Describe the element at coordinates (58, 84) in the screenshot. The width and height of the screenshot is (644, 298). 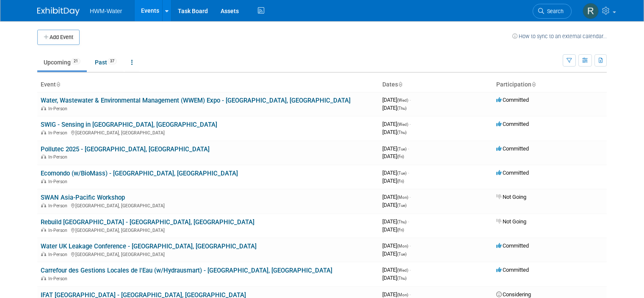
I see `a: Sort by Event Name` at that location.